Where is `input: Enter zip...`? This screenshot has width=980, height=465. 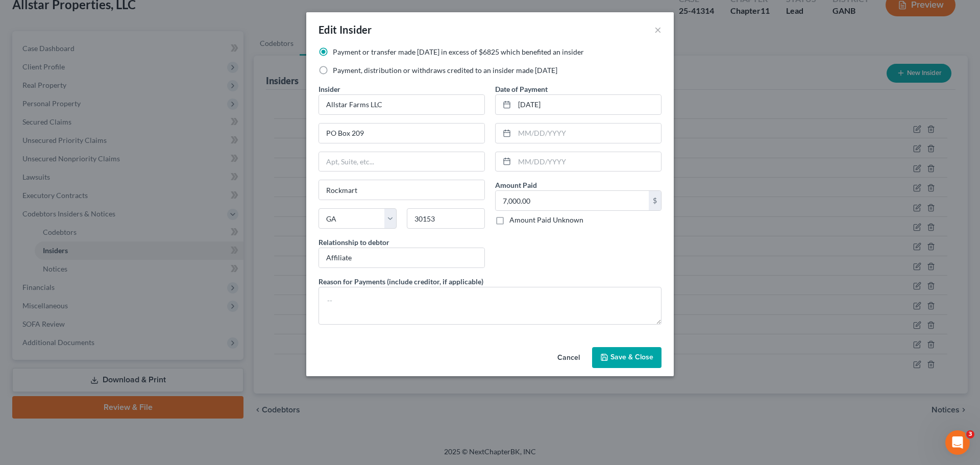 input: Enter zip... is located at coordinates (446, 219).